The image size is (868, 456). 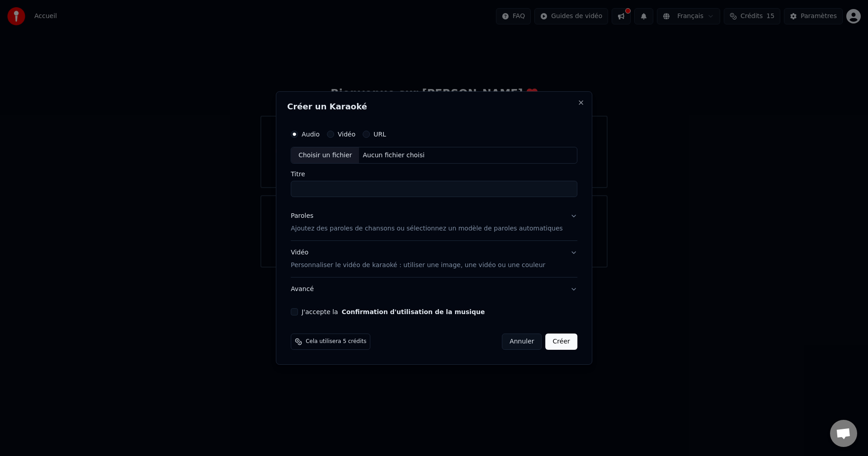 I want to click on label: Titre, so click(x=434, y=174).